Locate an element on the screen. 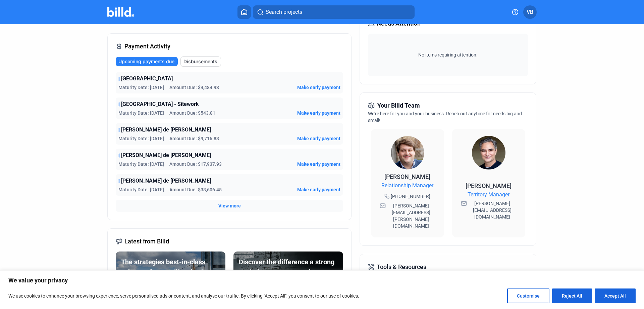 This screenshot has width=644, height=309. span: Amount Due: $9,716.83 is located at coordinates (195, 138).